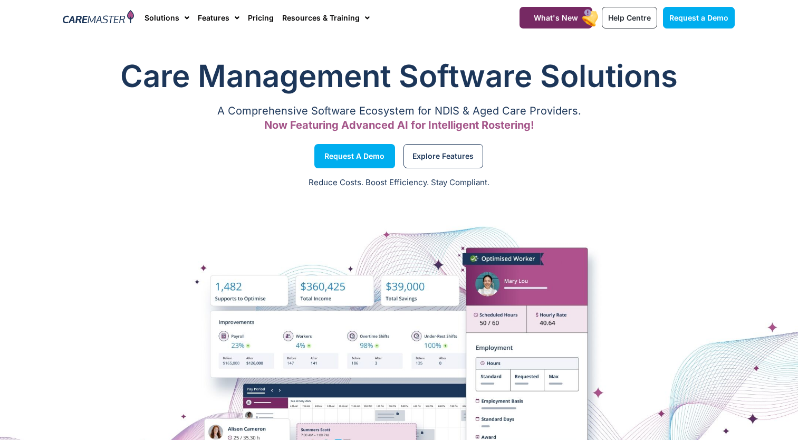  Describe the element at coordinates (399, 183) in the screenshot. I see `p: Reduce Costs. Boost Efficiency. Stay Compliant.` at that location.